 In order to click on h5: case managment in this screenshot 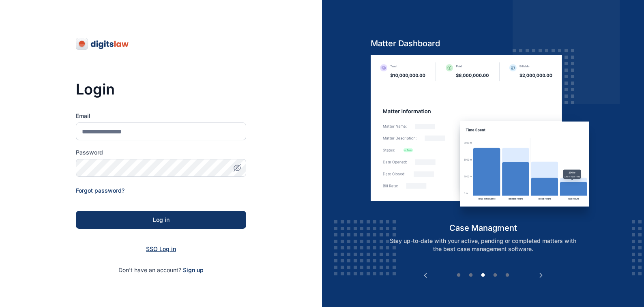, I will do `click(483, 228)`.